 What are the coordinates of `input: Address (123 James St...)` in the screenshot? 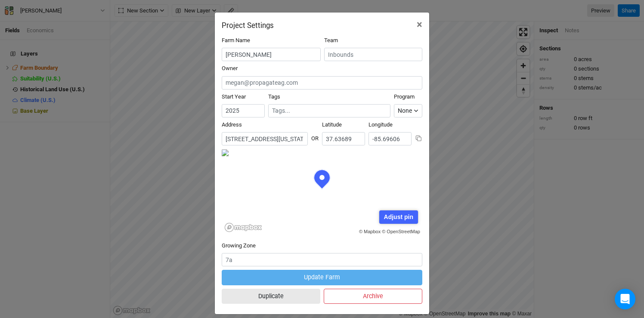 It's located at (265, 139).